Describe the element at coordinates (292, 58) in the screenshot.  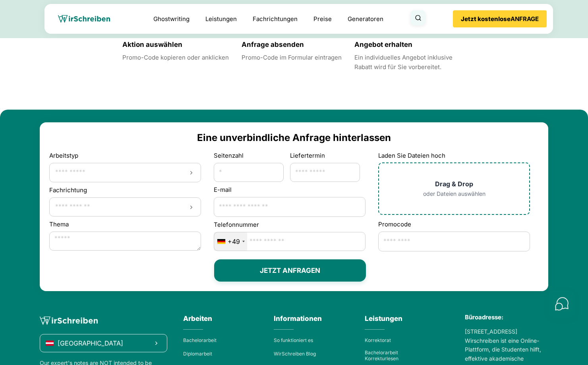
I see `p: Promo-Code im Formular eintragen` at that location.